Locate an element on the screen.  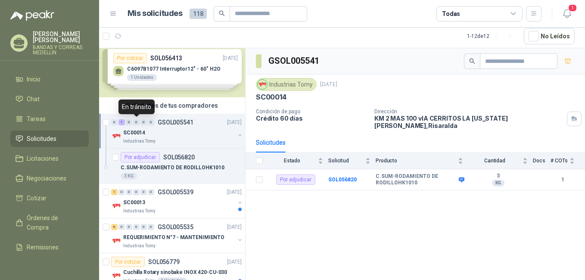
p: Cuchilla Rotary sinobake INOX 420-CU-030 is located at coordinates (175, 272).